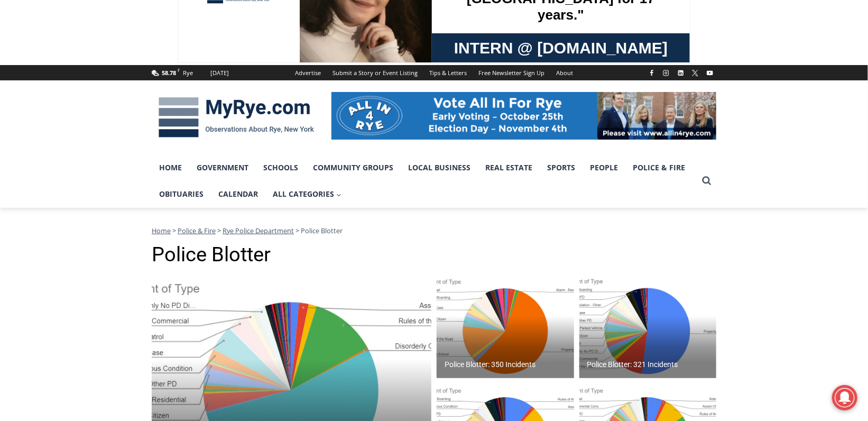 The height and width of the screenshot is (421, 868). What do you see at coordinates (561, 167) in the screenshot?
I see `a: Sports` at bounding box center [561, 167].